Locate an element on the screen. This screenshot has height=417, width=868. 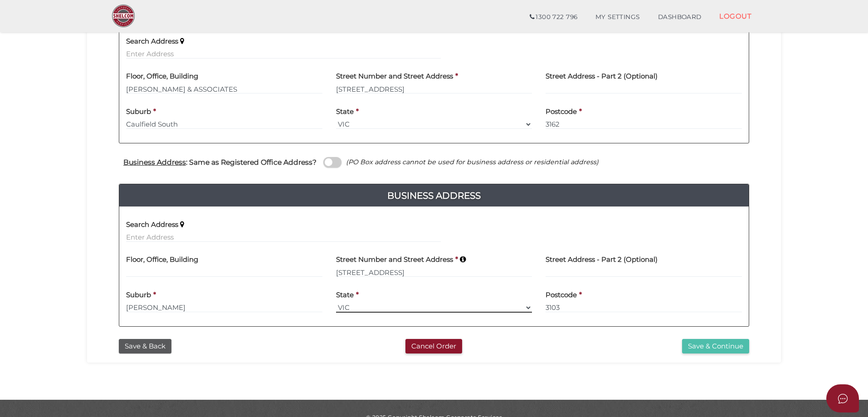
u: Business Address is located at coordinates (155, 162).